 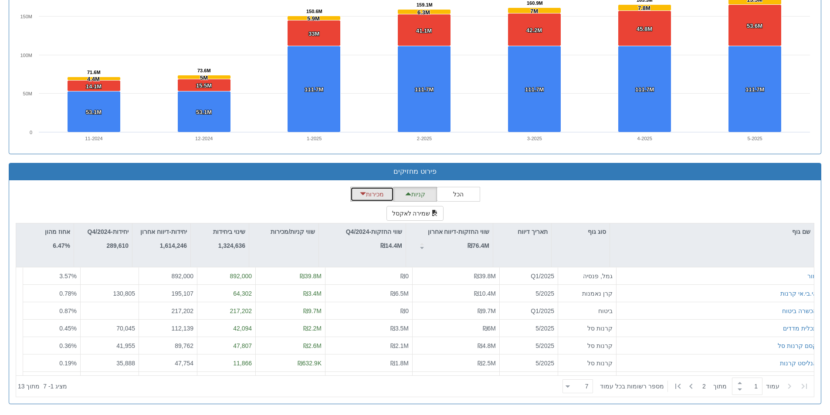 What do you see at coordinates (168, 328) in the screenshot?
I see `div: 112,139` at bounding box center [168, 328].